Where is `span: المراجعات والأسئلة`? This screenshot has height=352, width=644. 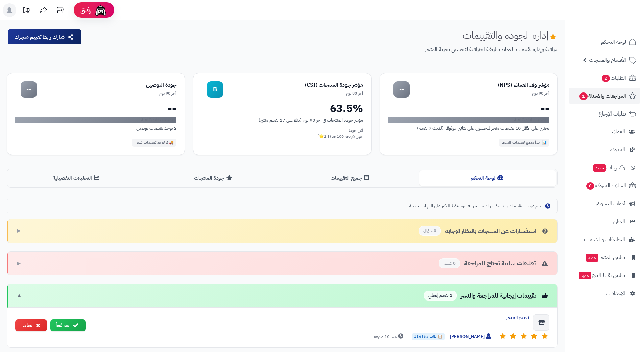
span: المراجعات والأسئلة is located at coordinates (603, 96).